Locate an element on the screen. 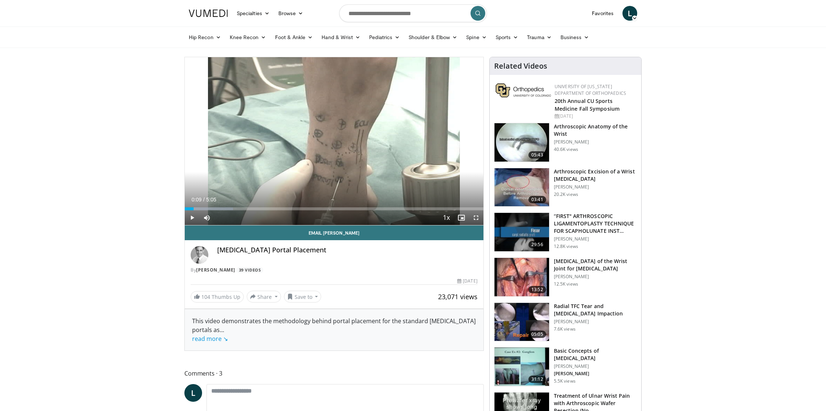 Image resolution: width=826 pixels, height=411 pixels. button: Mute is located at coordinates (207, 218).